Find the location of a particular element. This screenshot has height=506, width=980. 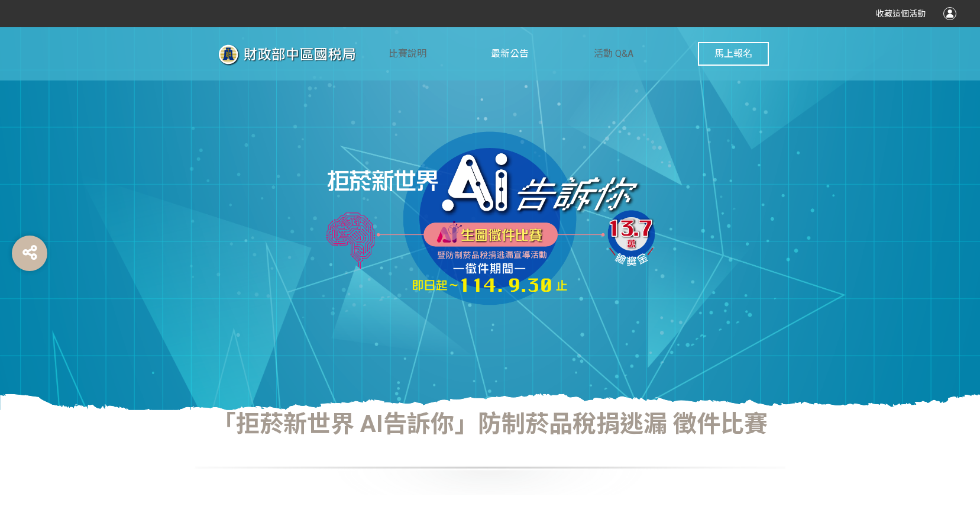

span: 最新公告 is located at coordinates (509, 53).